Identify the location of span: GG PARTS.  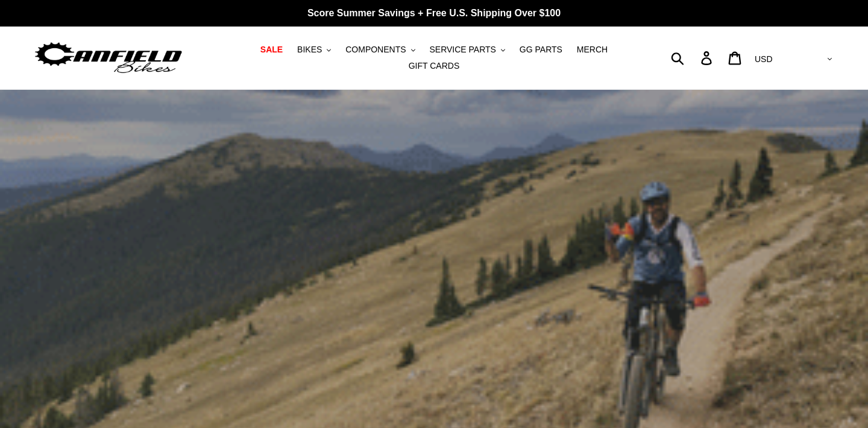
(541, 49).